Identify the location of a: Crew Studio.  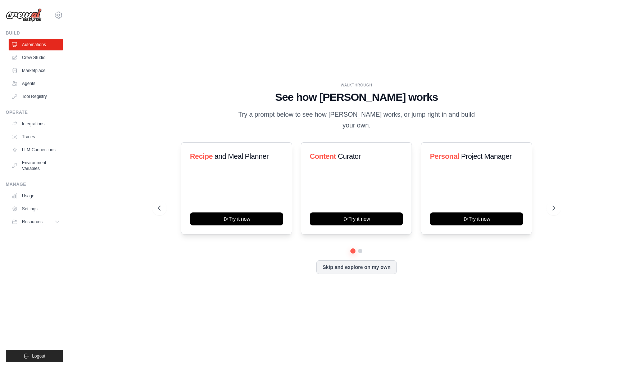
(36, 58).